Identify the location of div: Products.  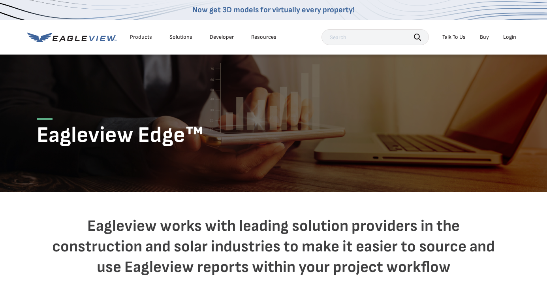
(141, 37).